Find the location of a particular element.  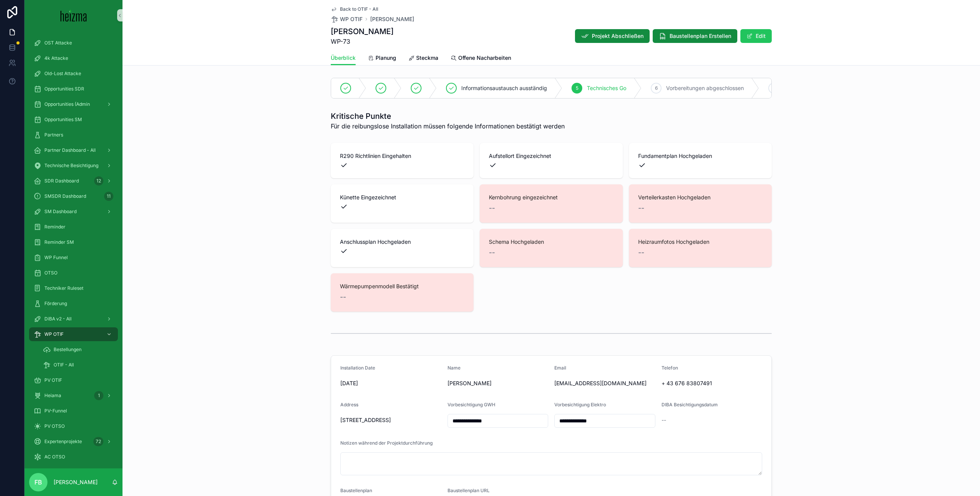

span: Reminder is located at coordinates (55, 227).